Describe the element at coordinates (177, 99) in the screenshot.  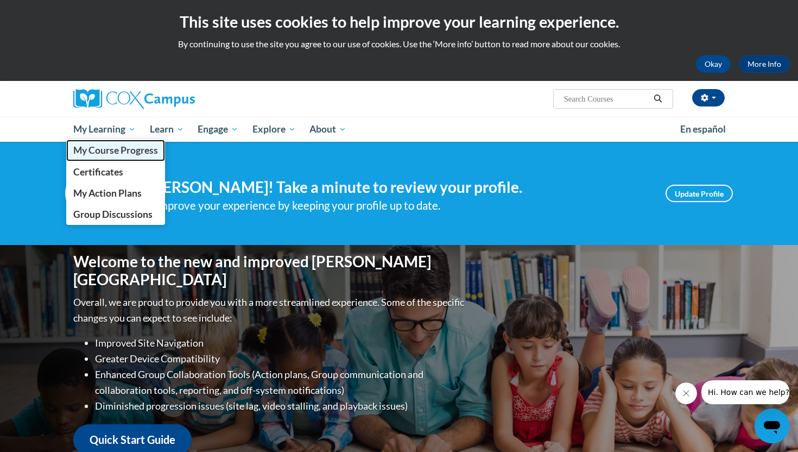
I see `a: Cox Campus` at that location.